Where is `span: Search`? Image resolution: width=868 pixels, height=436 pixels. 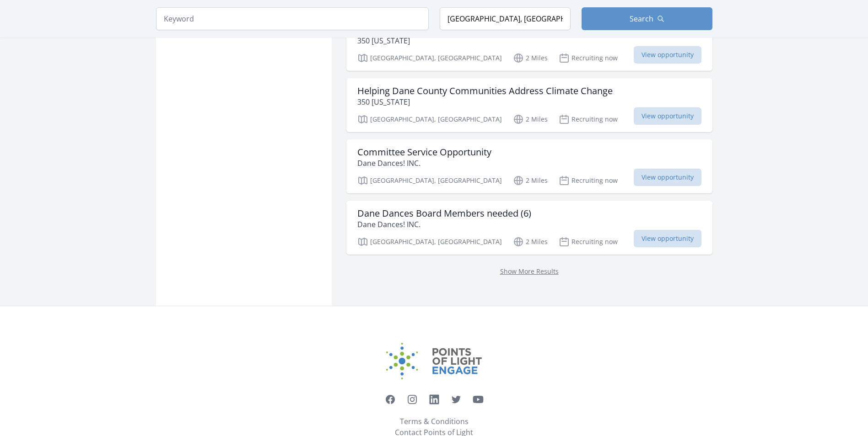 span: Search is located at coordinates (641, 19).